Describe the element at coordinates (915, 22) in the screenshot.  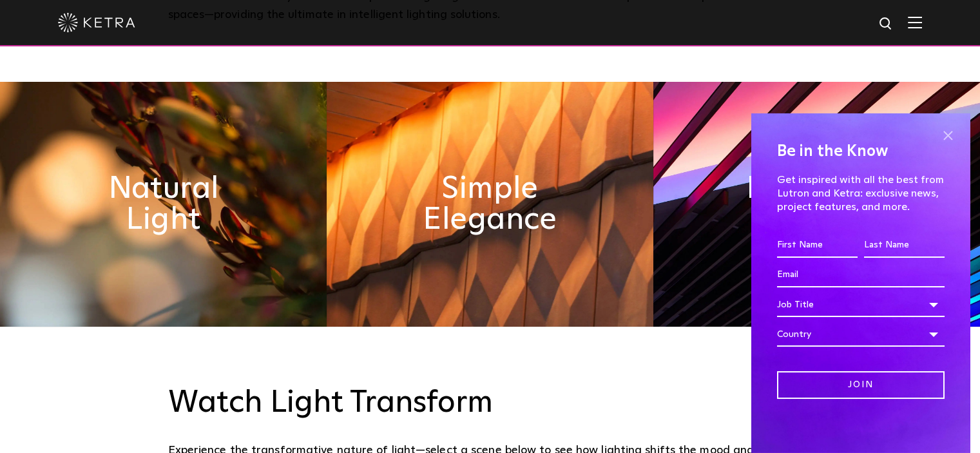
I see `img: Hamburger%20Nav.svg` at that location.